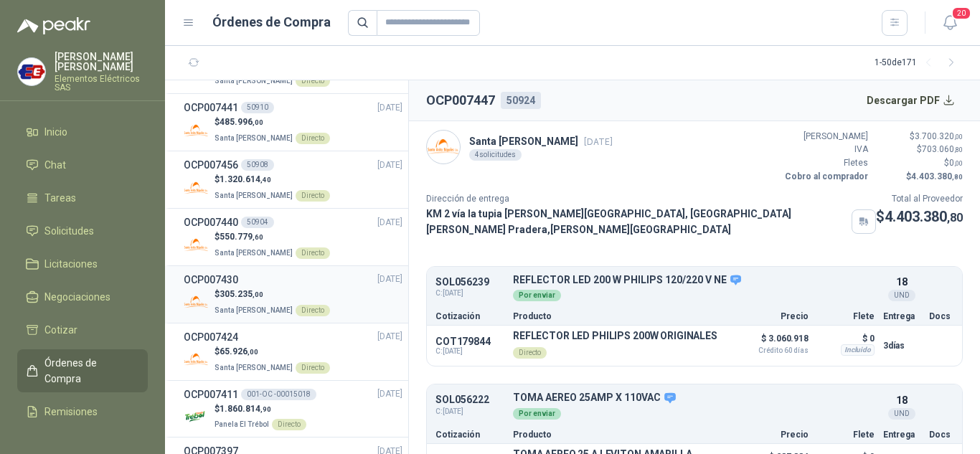 This screenshot has height=454, width=980. Describe the element at coordinates (265, 409) in the screenshot. I see `span: ,90` at that location.